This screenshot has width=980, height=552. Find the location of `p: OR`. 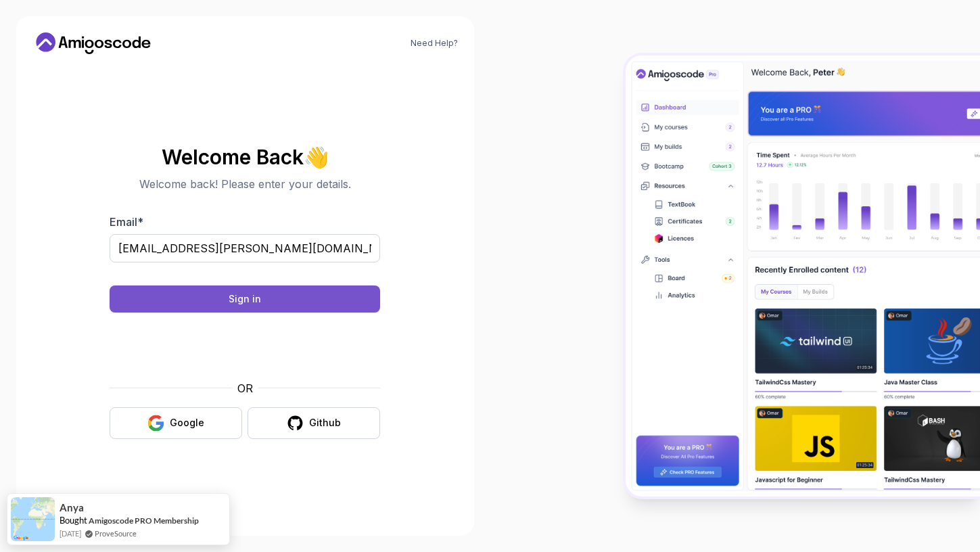

p: OR is located at coordinates (245, 388).